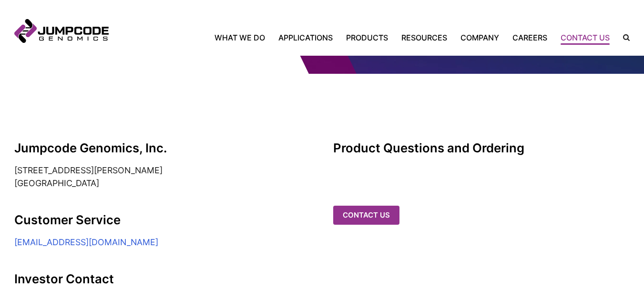 Image resolution: width=644 pixels, height=289 pixels. I want to click on h2: Jumpcode Genomics, Inc., so click(163, 149).